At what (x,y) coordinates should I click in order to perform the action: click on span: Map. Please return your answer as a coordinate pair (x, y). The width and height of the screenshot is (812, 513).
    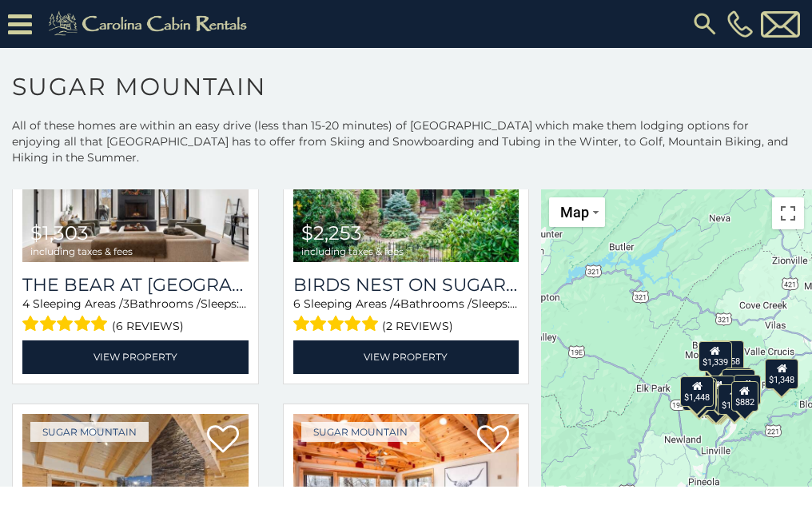
    Looking at the image, I should click on (574, 212).